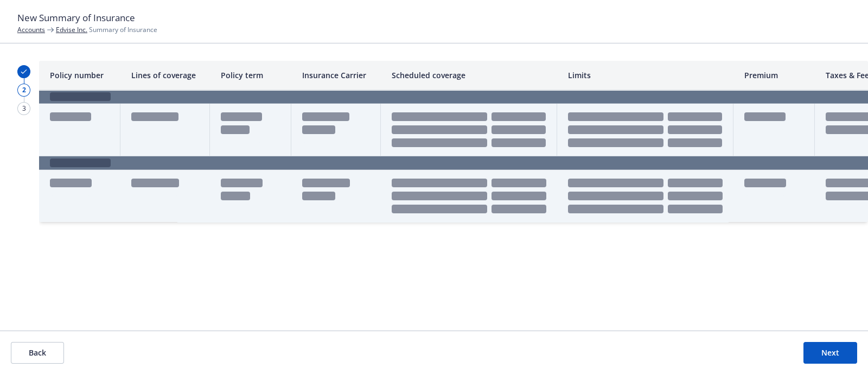  What do you see at coordinates (774, 76) in the screenshot?
I see `div: Premium` at bounding box center [774, 76].